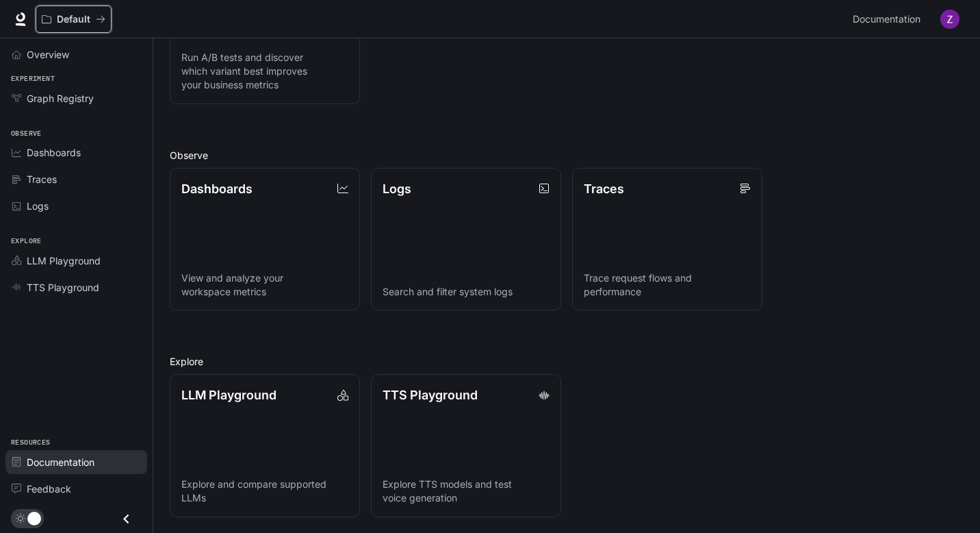  What do you see at coordinates (76, 205) in the screenshot?
I see `a: Logs` at bounding box center [76, 205].